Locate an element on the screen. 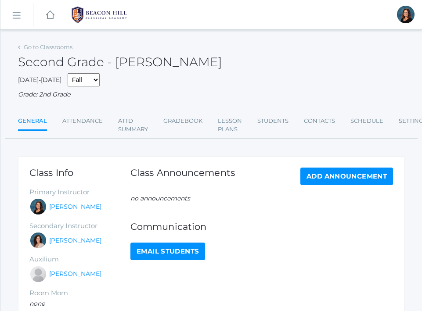 This screenshot has height=311, width=422. img: BHCALogos-05-308ed15e86a5a0abce9b8dd61676a3503ac9727e845dece92d48e8588c001991.png is located at coordinates (99, 15).